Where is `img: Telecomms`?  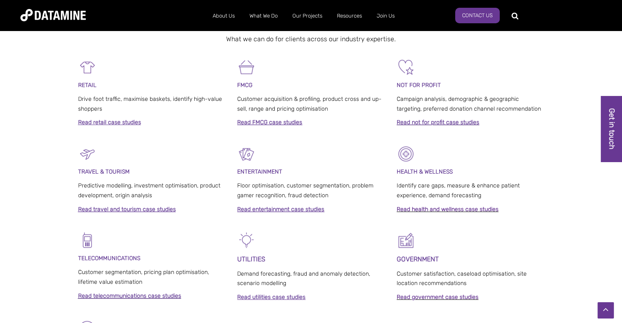 img: Telecomms is located at coordinates (87, 240).